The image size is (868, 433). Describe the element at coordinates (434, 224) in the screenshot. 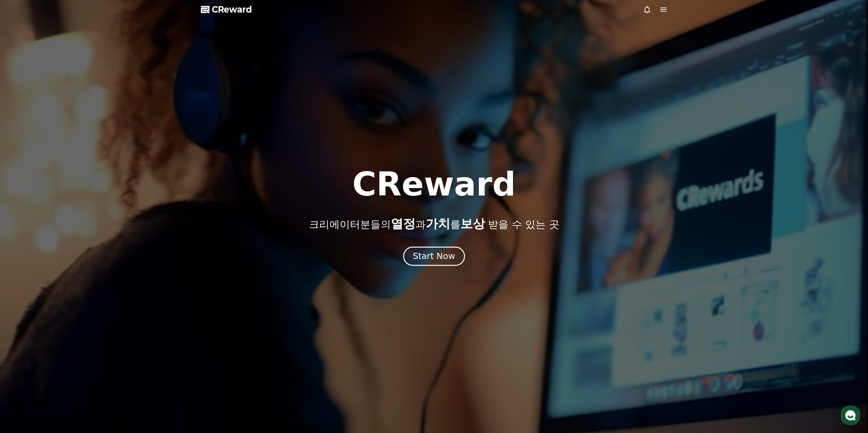

I see `p: 크리에이터분들의 과 를 받을 수 있는 곳` at that location.